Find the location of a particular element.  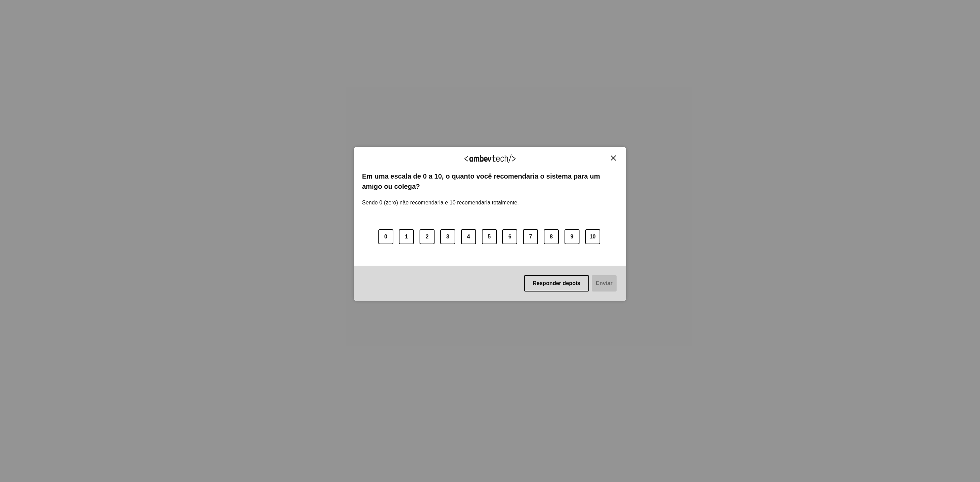

button: 8 is located at coordinates (551, 237).